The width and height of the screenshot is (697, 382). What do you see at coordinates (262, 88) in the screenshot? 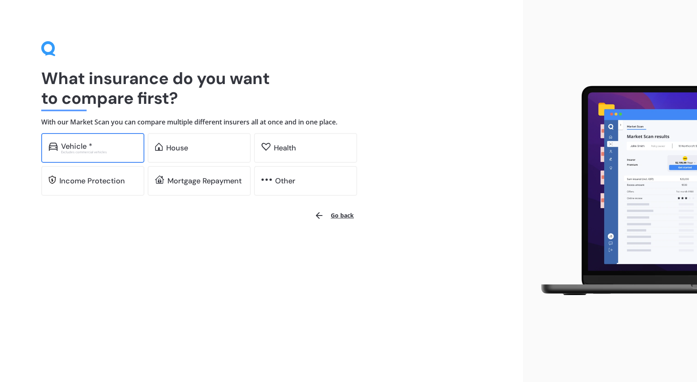
I see `h1: What insurance do you want to compare first?` at bounding box center [262, 88].